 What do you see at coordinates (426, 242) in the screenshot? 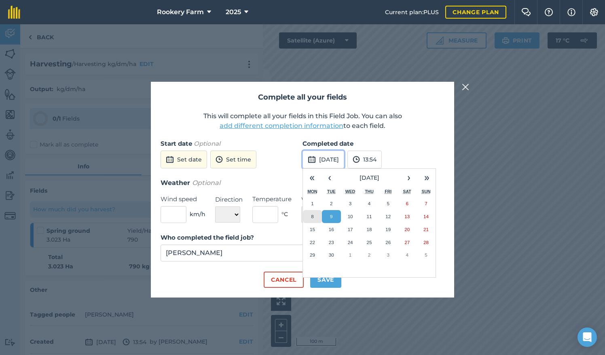
I see `abbr: 28 September 2025` at bounding box center [426, 242].